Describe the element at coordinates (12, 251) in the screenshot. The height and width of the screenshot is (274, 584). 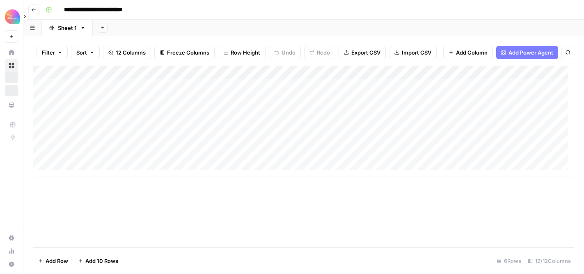
I see `a: Usage` at that location.